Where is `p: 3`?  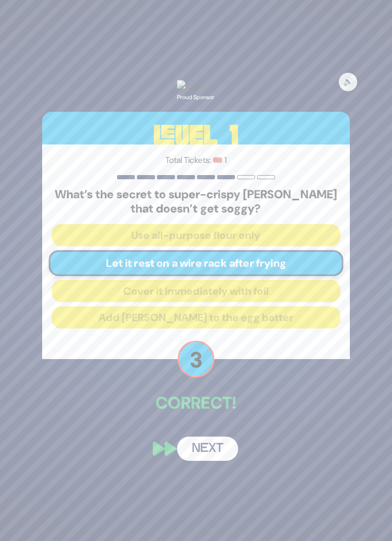 p: 3 is located at coordinates (196, 359).